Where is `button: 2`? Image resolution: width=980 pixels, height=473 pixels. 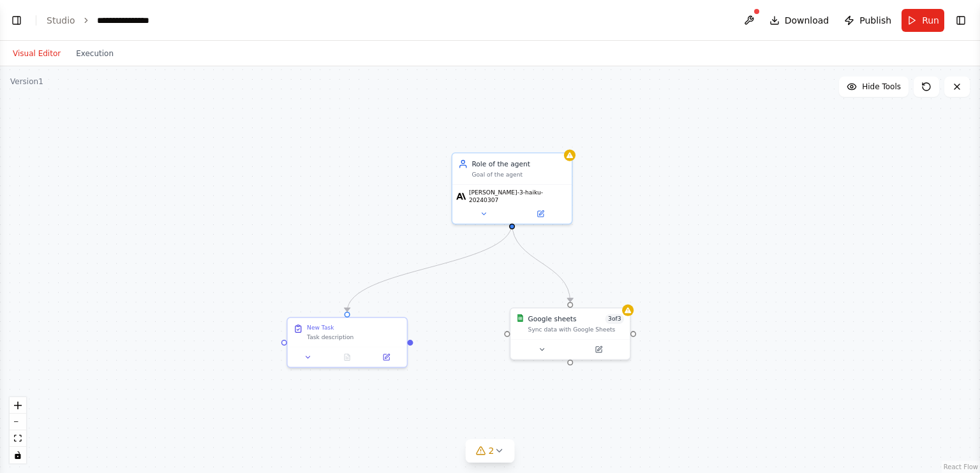 button: 2 is located at coordinates (490, 451).